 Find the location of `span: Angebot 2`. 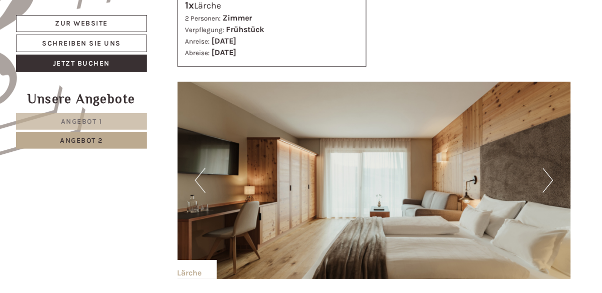

span: Angebot 2 is located at coordinates (82, 140).